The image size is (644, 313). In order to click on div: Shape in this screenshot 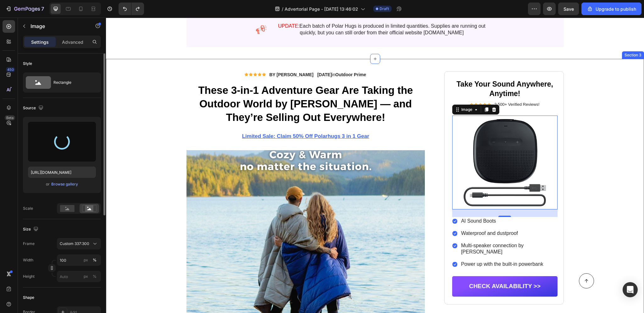, I will do `click(28, 298)`.